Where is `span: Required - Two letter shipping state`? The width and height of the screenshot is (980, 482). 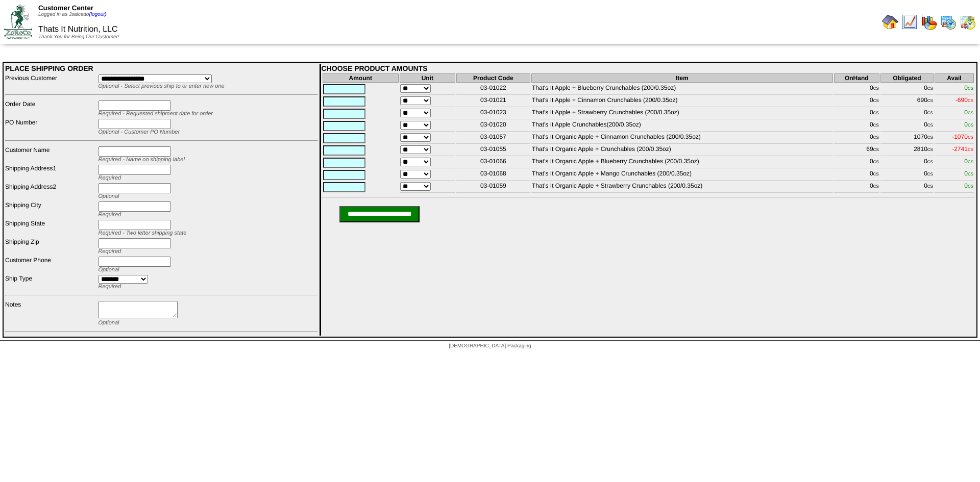 span: Required - Two letter shipping state is located at coordinates (143, 233).